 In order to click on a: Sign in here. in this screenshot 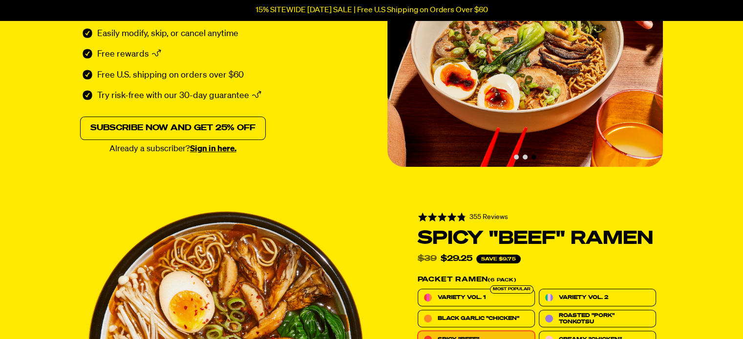, I will do `click(213, 149)`.